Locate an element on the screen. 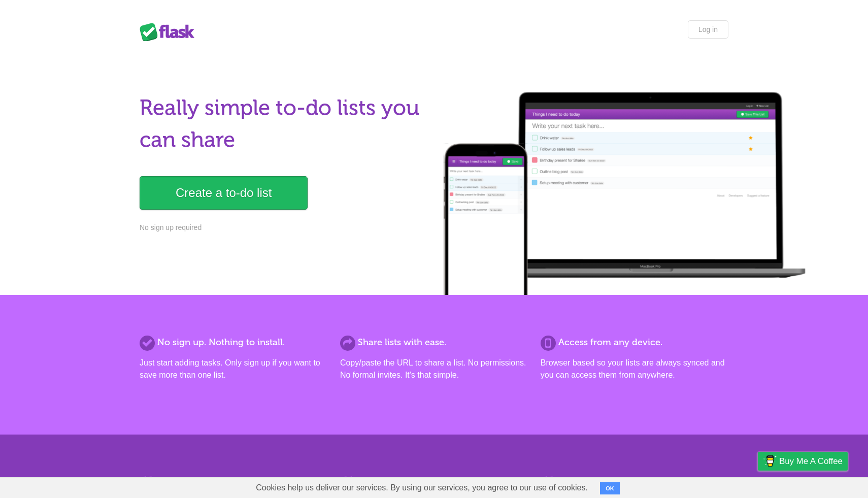 This screenshot has height=498, width=868. h2: Share lists with ease. is located at coordinates (434, 342).